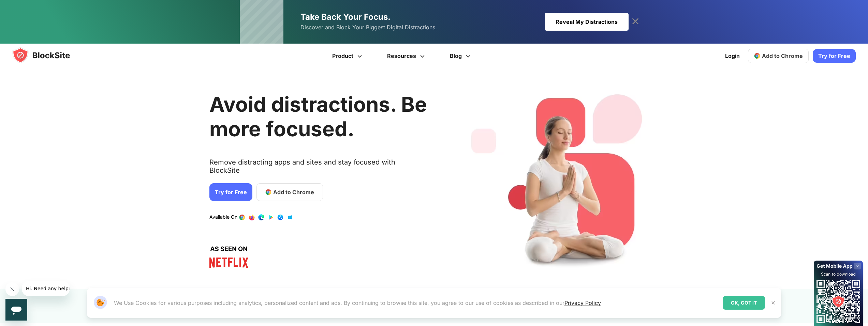 This screenshot has height=326, width=868. I want to click on a: Resources, so click(407, 56).